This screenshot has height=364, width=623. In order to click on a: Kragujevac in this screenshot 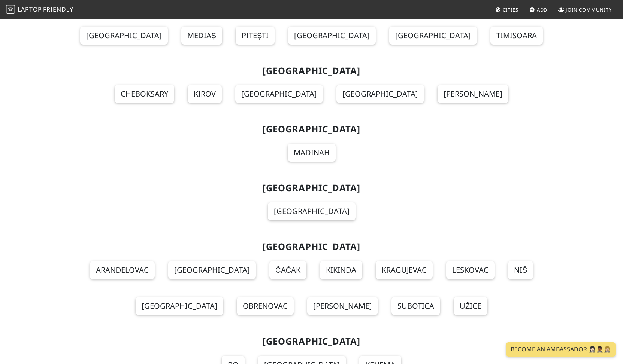, I will do `click(404, 270)`.